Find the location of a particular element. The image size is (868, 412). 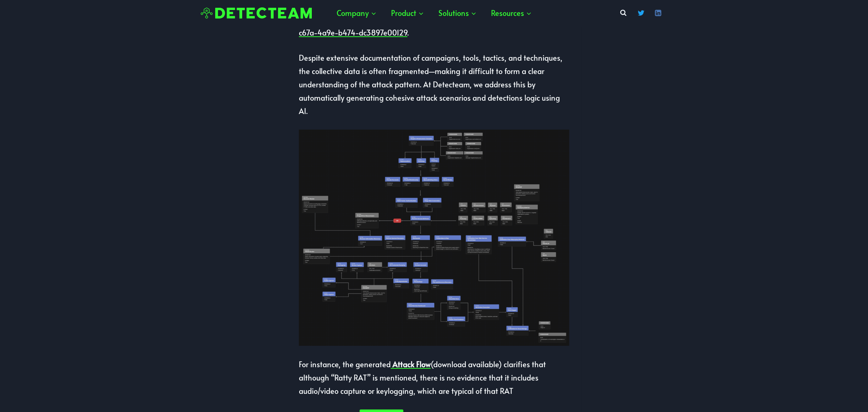

nav: Primary Navigation is located at coordinates (434, 13).